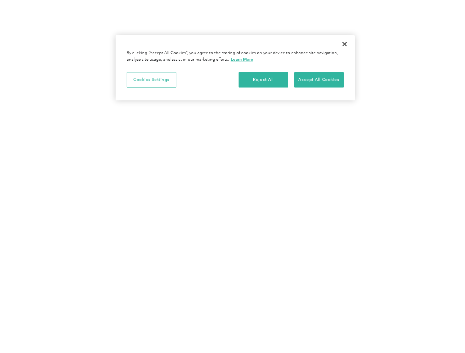 The width and height of the screenshot is (465, 353). I want to click on button: Close, so click(345, 44).